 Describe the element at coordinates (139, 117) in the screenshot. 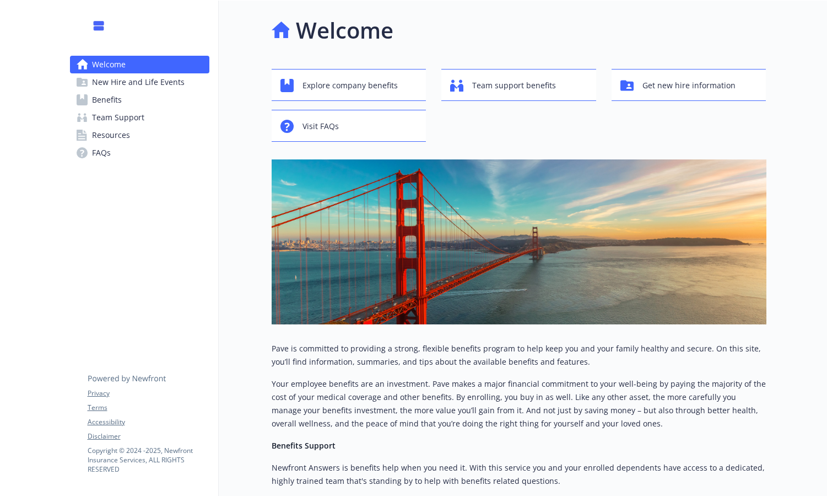

I see `a: Team Support` at that location.